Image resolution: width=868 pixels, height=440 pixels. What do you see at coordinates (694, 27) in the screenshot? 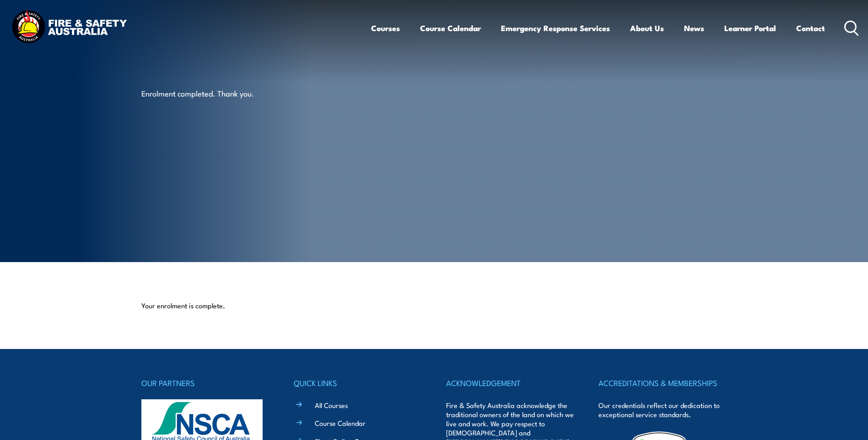
I see `a: News` at bounding box center [694, 27].